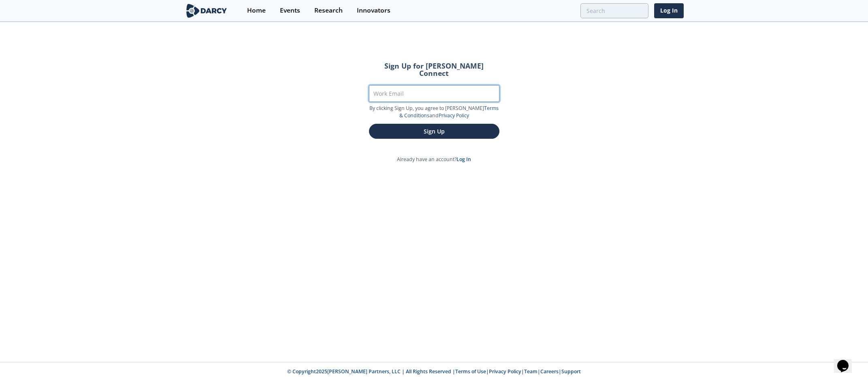 The image size is (868, 381). What do you see at coordinates (290, 11) in the screenshot?
I see `div: Events` at bounding box center [290, 11].